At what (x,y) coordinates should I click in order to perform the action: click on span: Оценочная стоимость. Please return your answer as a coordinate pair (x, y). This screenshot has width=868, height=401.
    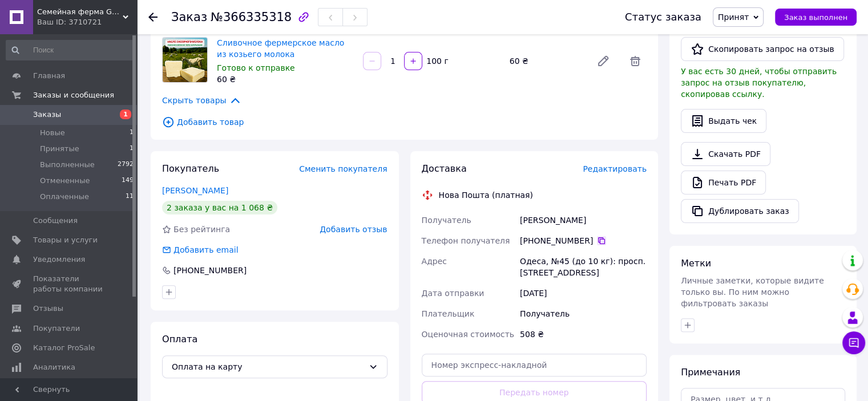
    Looking at the image, I should click on (468, 334).